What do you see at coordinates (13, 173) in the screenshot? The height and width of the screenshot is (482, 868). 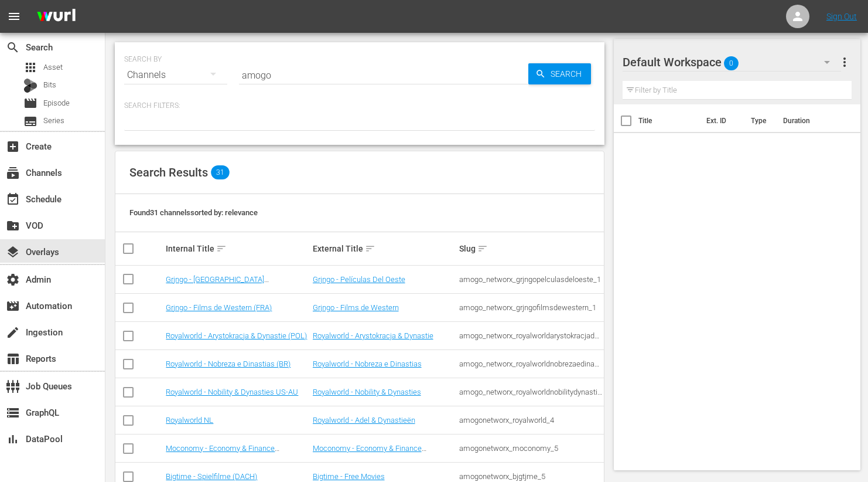 I see `span: Channels` at bounding box center [13, 173].